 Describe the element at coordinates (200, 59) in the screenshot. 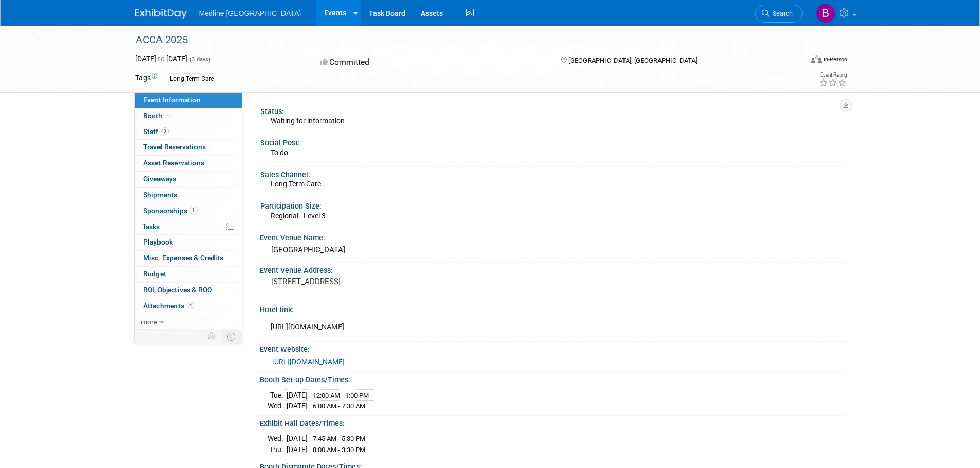

I see `span: (3 days)` at that location.